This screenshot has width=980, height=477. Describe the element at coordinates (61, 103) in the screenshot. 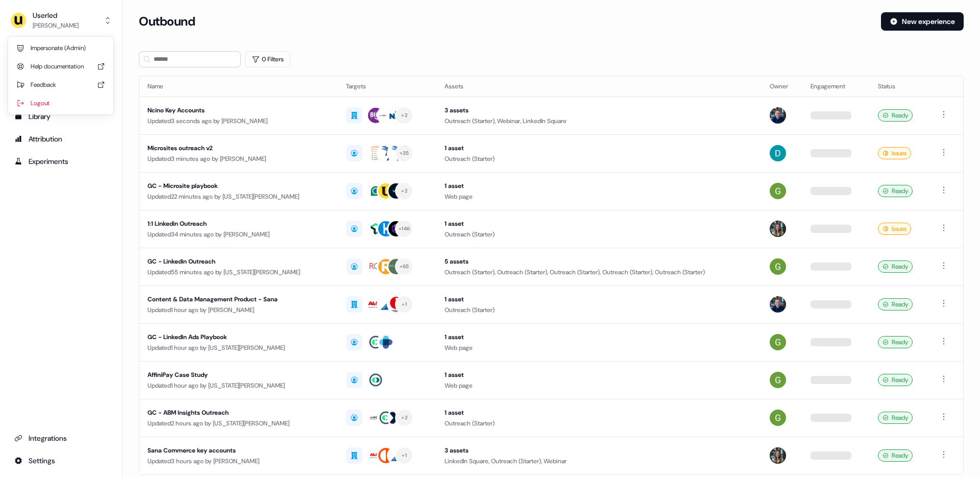

I see `div: Logout` at that location.